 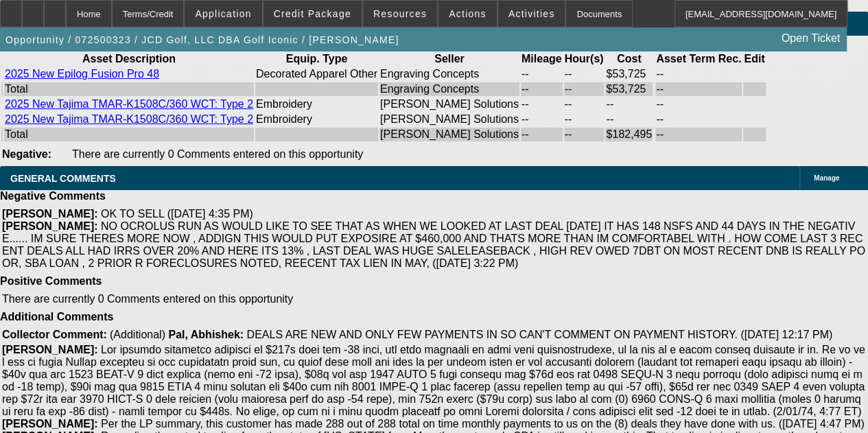 What do you see at coordinates (468, 13) in the screenshot?
I see `button: Actions` at bounding box center [468, 13].